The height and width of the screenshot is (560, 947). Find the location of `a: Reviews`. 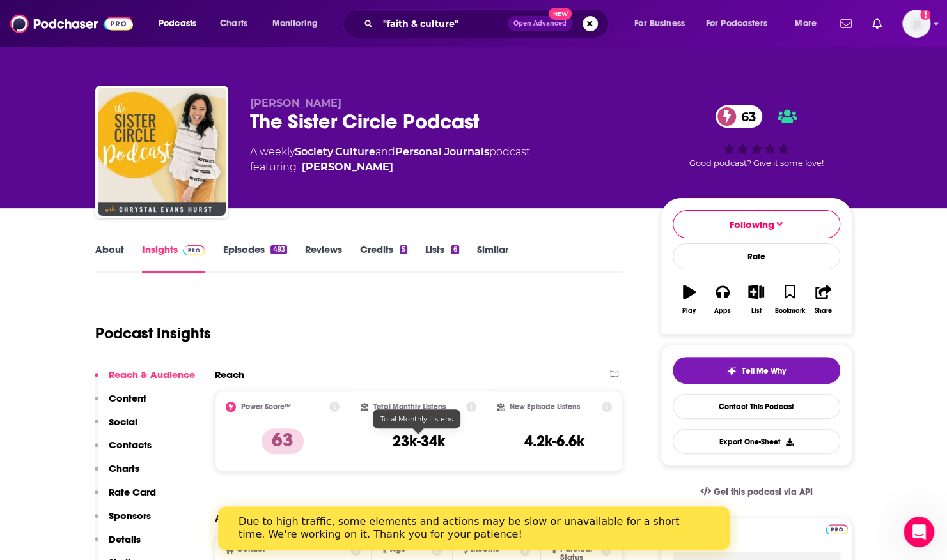

a: Reviews is located at coordinates (324, 258).